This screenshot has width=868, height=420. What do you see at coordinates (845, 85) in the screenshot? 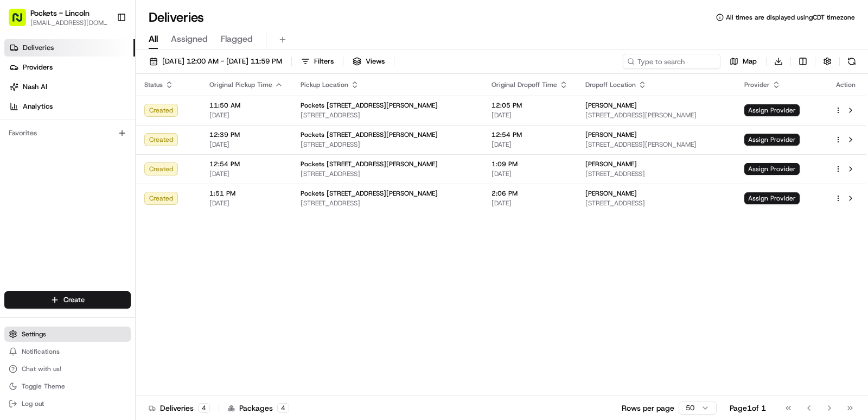
I see `div: Action` at bounding box center [845, 85].